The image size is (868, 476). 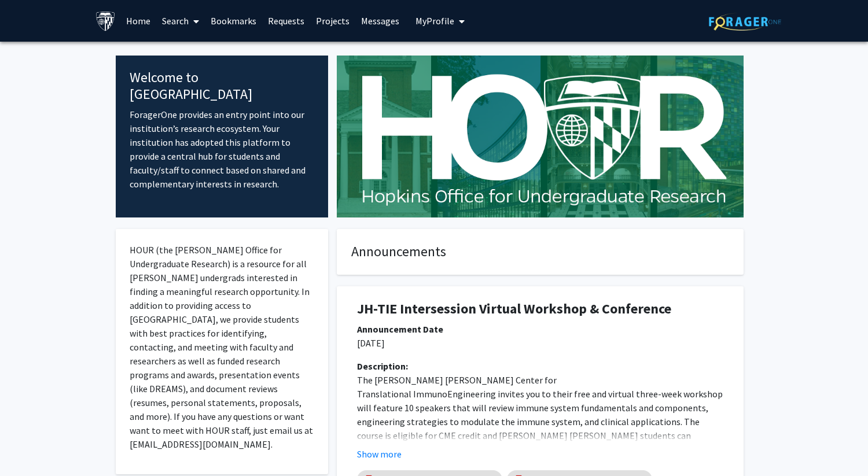 I want to click on a: Messages, so click(x=380, y=21).